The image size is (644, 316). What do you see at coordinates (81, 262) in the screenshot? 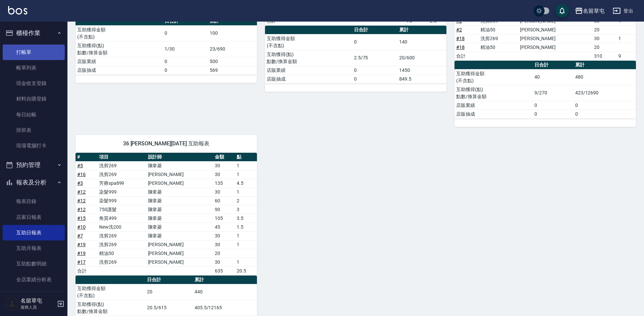
I see `a: #17` at bounding box center [81, 262].